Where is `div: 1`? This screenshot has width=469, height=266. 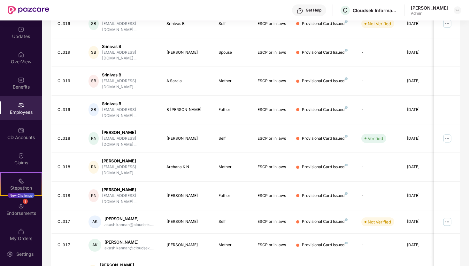 div: 1 is located at coordinates (25, 201).